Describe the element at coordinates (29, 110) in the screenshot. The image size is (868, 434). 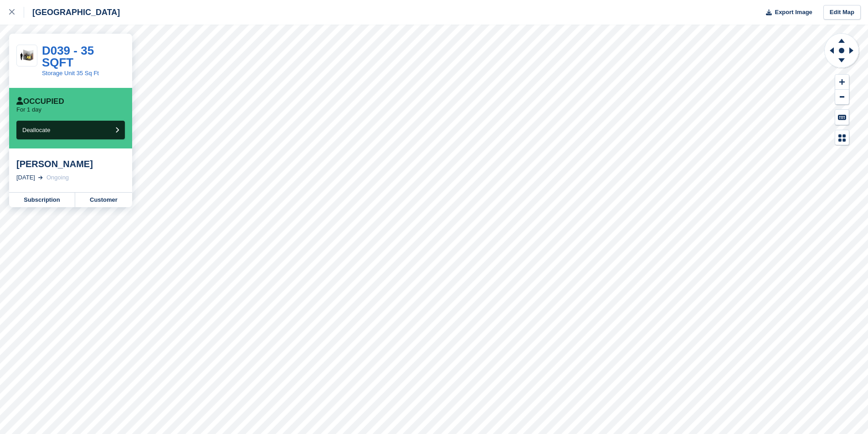
I see `p: For 1 day` at that location.